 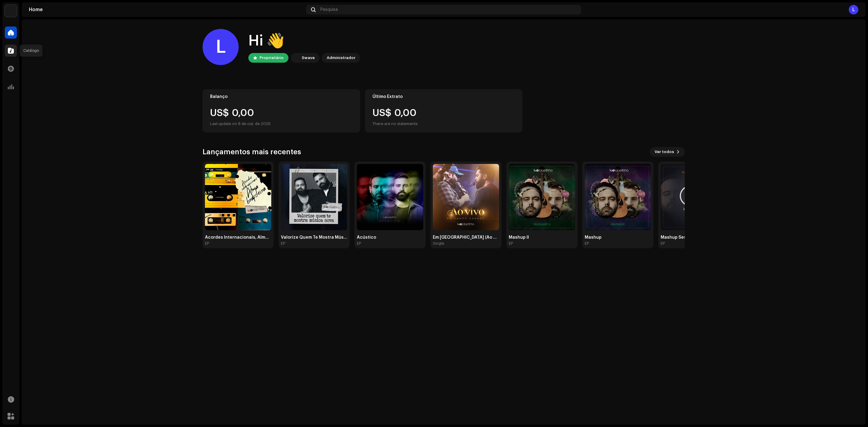 I want to click on img: 1dd677d2-7655-4651-886c-e62fb56b87af, so click(x=314, y=197).